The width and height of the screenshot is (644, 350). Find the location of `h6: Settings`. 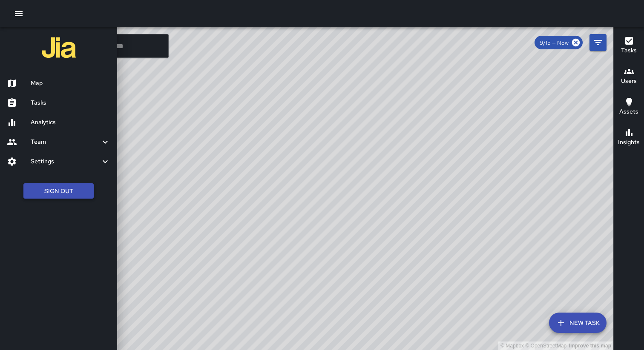

h6: Settings is located at coordinates (65, 161).